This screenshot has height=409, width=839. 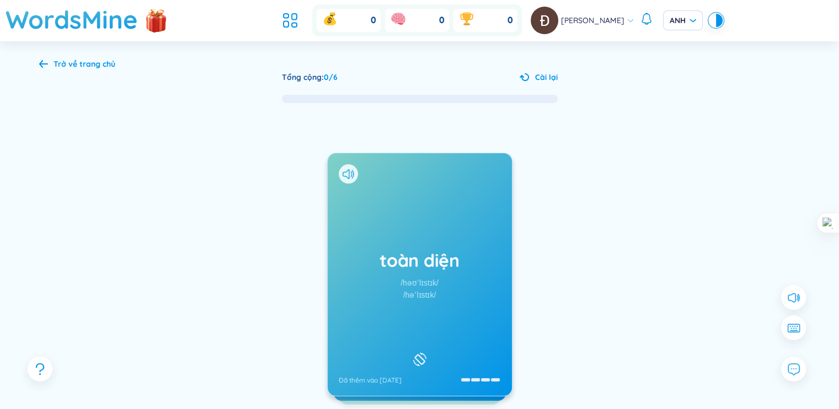 What do you see at coordinates (77, 65) in the screenshot?
I see `a: Trở về trang chủ` at bounding box center [77, 65].